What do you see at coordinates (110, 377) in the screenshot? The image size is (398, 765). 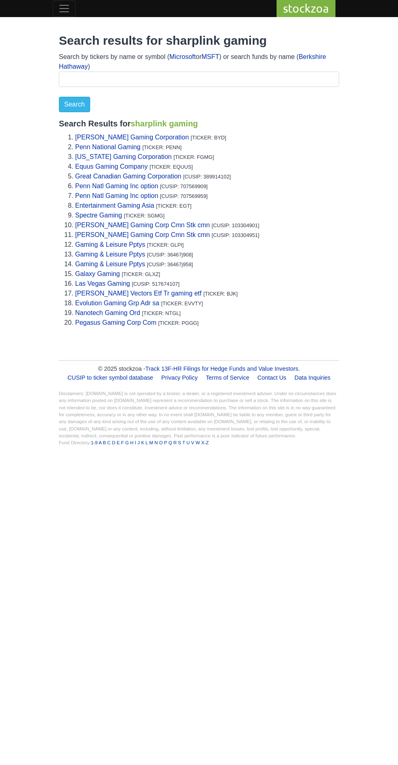 I see `a: CUSIP to ticker symbol database` at bounding box center [110, 377].